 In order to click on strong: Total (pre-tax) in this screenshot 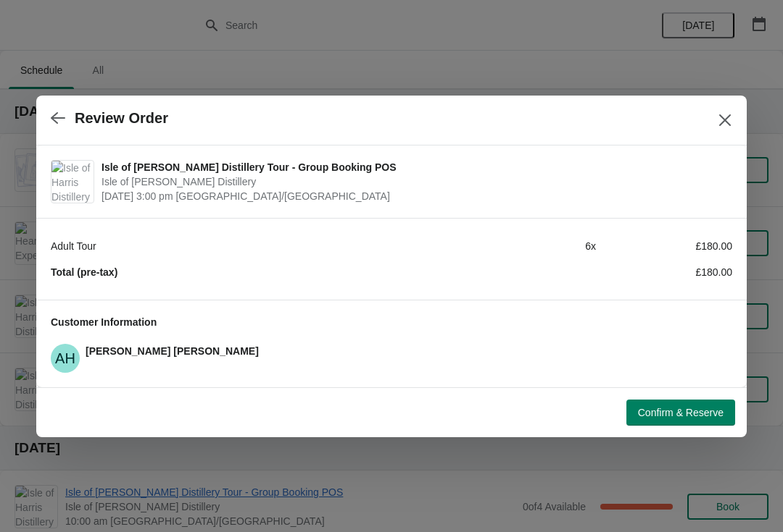, I will do `click(84, 273)`.